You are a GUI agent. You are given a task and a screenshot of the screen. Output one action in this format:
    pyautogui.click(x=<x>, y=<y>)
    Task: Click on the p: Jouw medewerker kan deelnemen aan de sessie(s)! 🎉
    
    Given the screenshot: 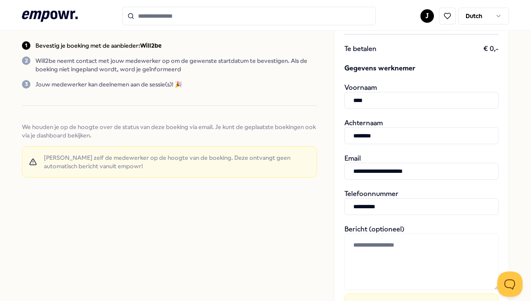 What is the action you would take?
    pyautogui.click(x=109, y=84)
    